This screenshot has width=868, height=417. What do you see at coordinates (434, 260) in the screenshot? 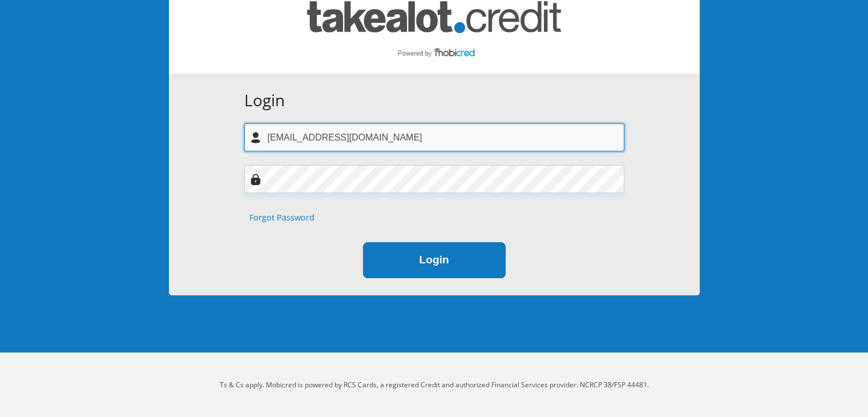
I see `button: Login` at bounding box center [434, 260].